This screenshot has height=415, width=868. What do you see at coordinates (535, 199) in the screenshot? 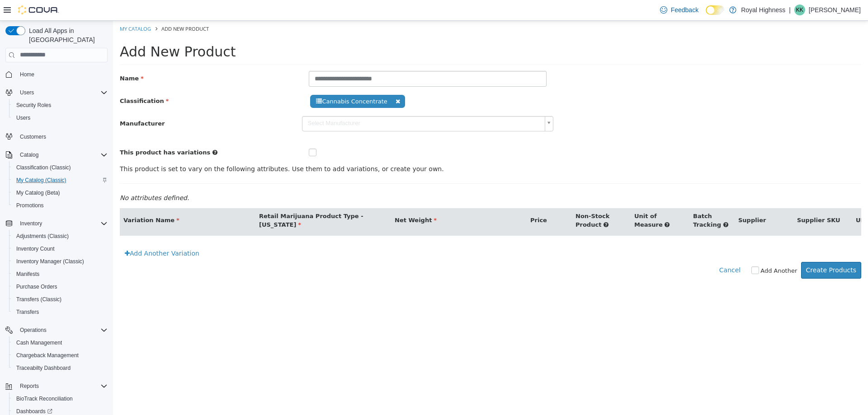
I see `span: Unit of Measure` at bounding box center [535, 199].